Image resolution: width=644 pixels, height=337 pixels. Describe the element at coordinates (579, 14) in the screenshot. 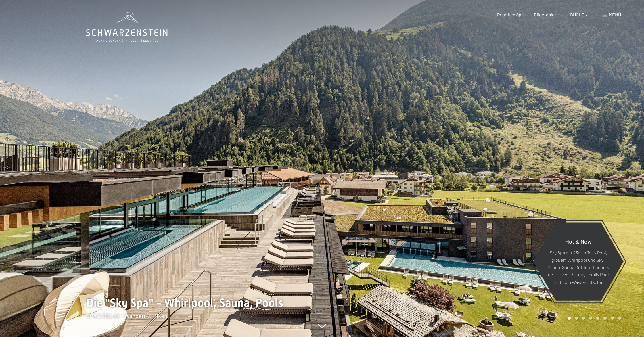

I see `a: BUCHEN` at that location.